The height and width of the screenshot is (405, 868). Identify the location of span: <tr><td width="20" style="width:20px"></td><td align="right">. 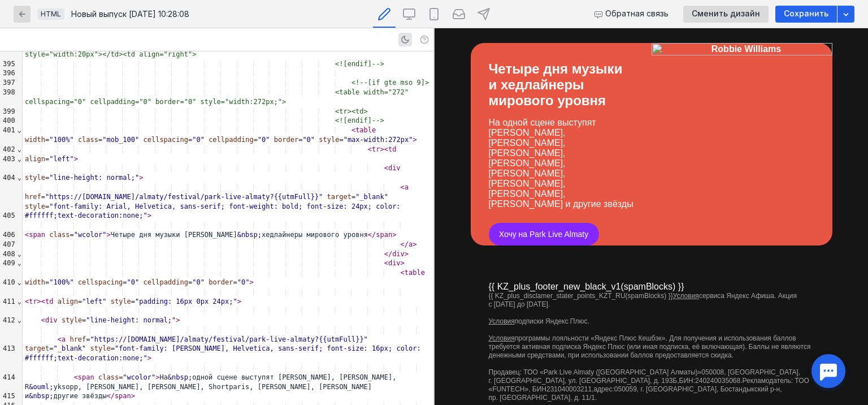
(218, 49).